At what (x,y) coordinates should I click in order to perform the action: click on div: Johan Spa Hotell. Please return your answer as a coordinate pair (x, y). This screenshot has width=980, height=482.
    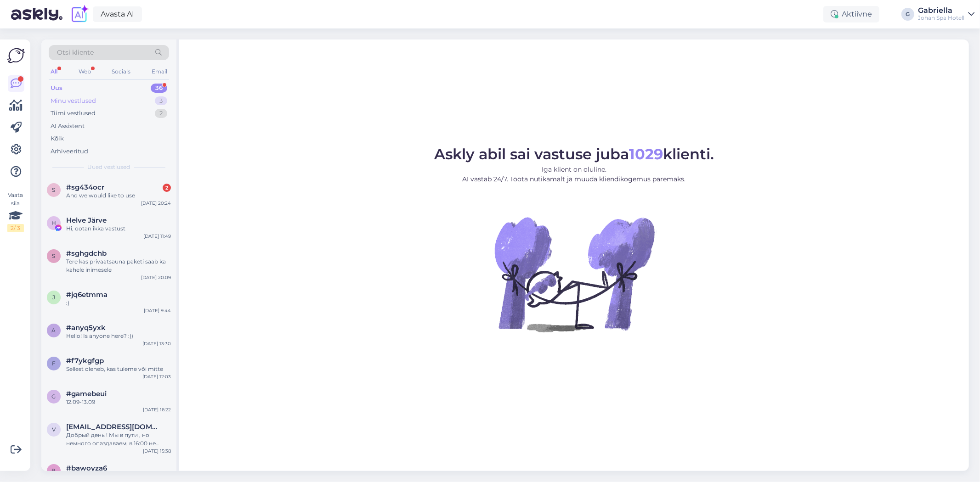
    Looking at the image, I should click on (941, 18).